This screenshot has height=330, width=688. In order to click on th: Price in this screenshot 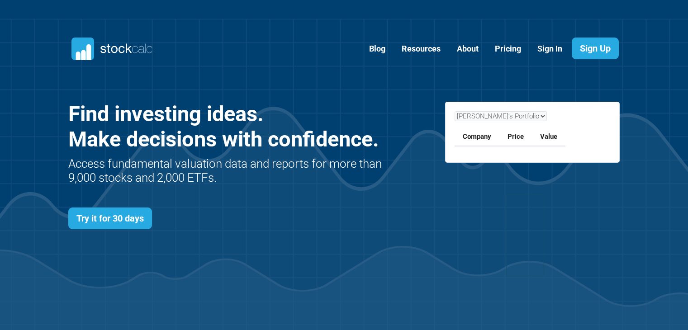, I will do `click(515, 137)`.